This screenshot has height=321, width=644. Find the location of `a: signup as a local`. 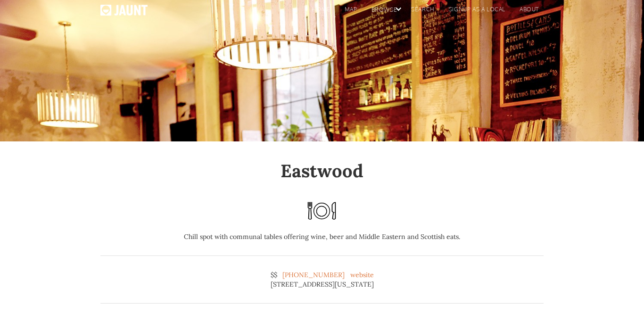

a: signup as a local is located at coordinates (475, 12).